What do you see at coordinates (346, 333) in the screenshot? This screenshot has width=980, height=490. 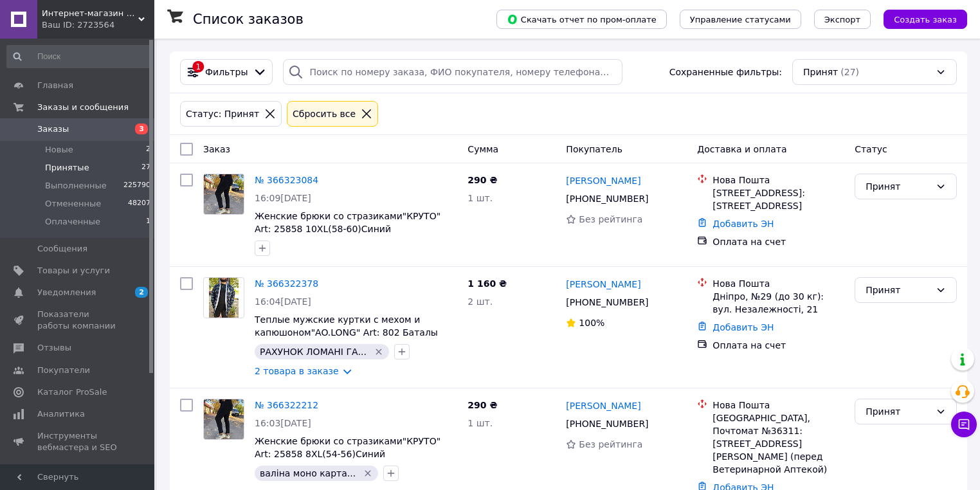 I see `a: Теплые мужские куртки с мехом и капюшоном"AO.LONG" Art: 802 Баталы 76(62) грудь 150-160` at bounding box center [346, 333].